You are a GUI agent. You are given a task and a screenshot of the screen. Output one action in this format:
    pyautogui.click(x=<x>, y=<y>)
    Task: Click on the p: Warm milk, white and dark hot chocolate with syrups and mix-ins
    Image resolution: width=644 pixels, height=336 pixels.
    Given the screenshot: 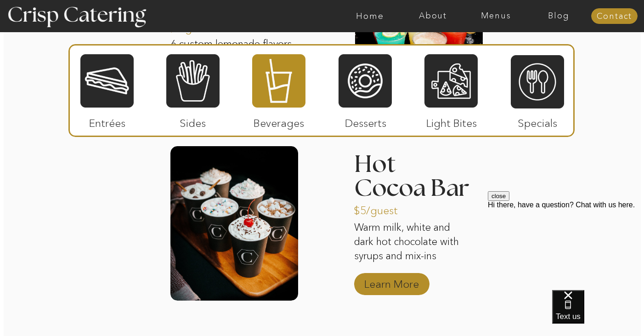 What is the action you would take?
    pyautogui.click(x=409, y=243)
    